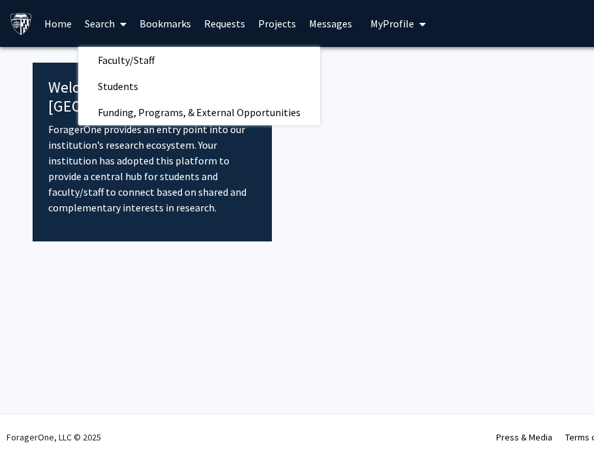 The image size is (594, 460). Describe the element at coordinates (106, 23) in the screenshot. I see `a: Search` at that location.